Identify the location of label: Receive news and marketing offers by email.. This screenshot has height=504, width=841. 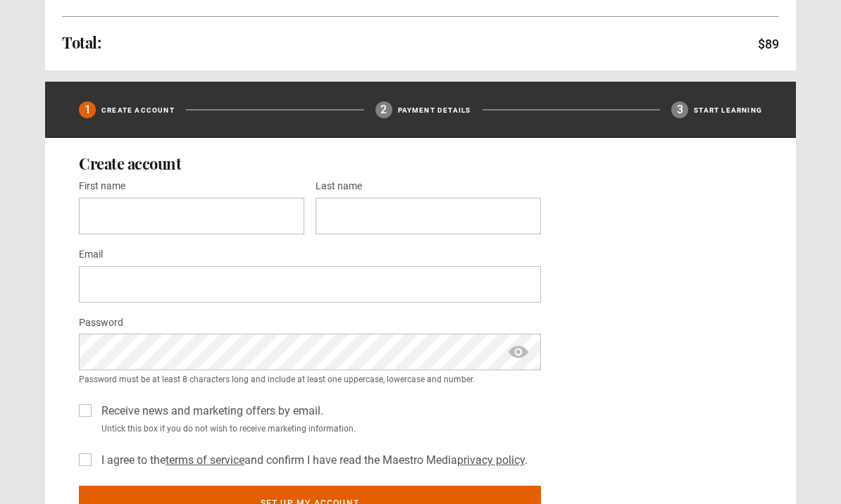
(209, 411).